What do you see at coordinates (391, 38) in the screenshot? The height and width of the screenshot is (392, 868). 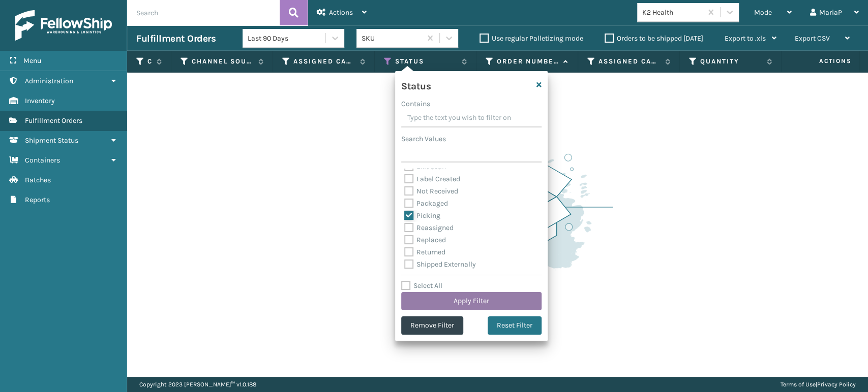 I see `div: SKU` at bounding box center [391, 38].